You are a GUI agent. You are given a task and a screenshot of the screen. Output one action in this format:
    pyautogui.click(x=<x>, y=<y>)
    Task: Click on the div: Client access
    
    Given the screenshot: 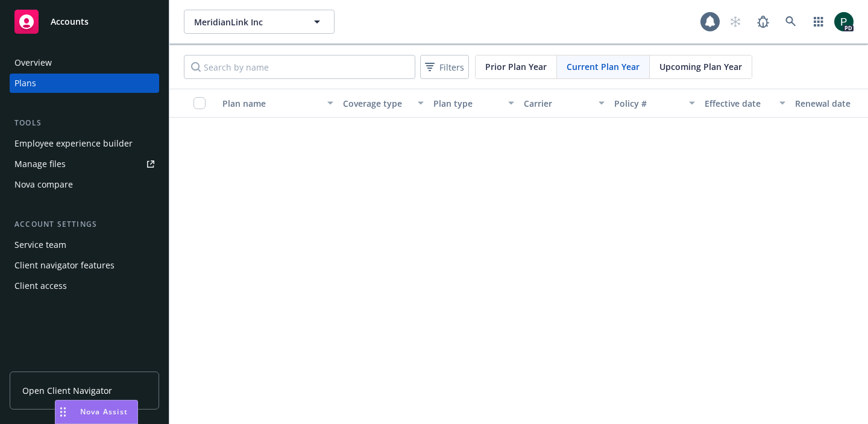 What is the action you would take?
    pyautogui.click(x=40, y=286)
    